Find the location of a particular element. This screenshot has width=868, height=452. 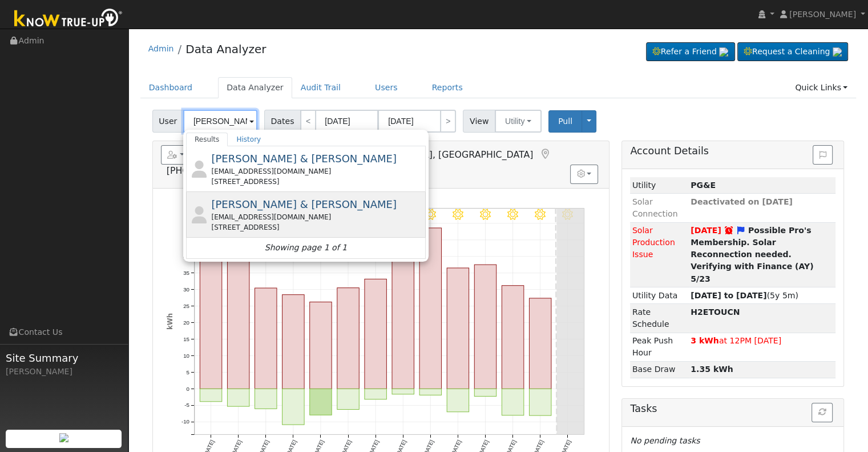

a: Request a Cleaning is located at coordinates (792, 52).